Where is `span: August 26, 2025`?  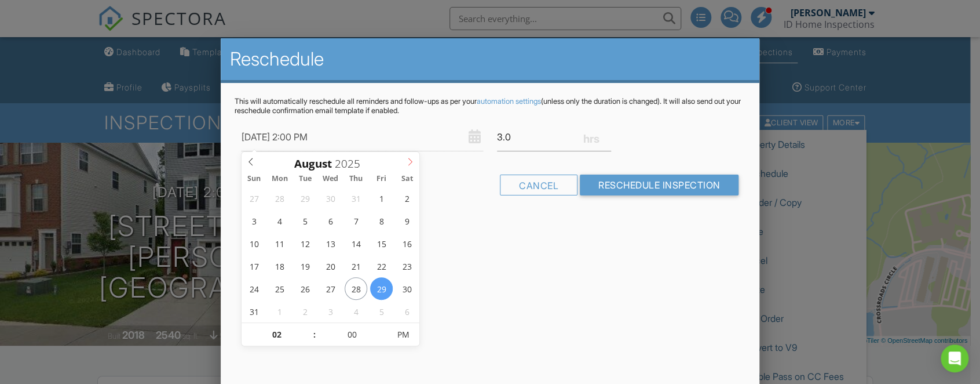
span: August 26, 2025 is located at coordinates (304, 288).